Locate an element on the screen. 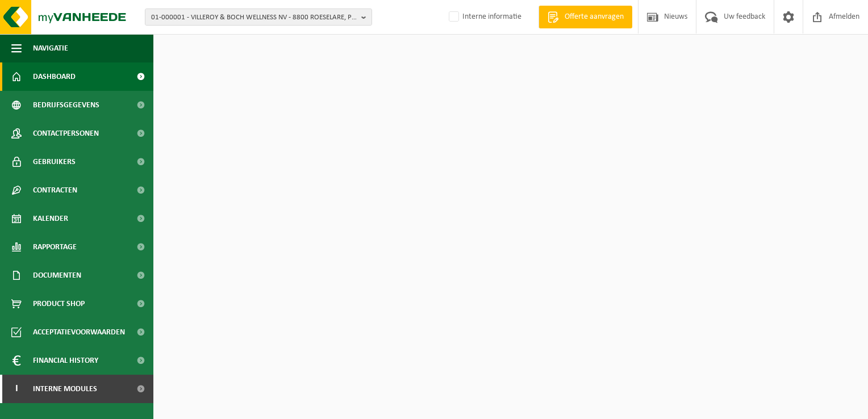 Image resolution: width=868 pixels, height=419 pixels. span: Dashboard is located at coordinates (54, 77).